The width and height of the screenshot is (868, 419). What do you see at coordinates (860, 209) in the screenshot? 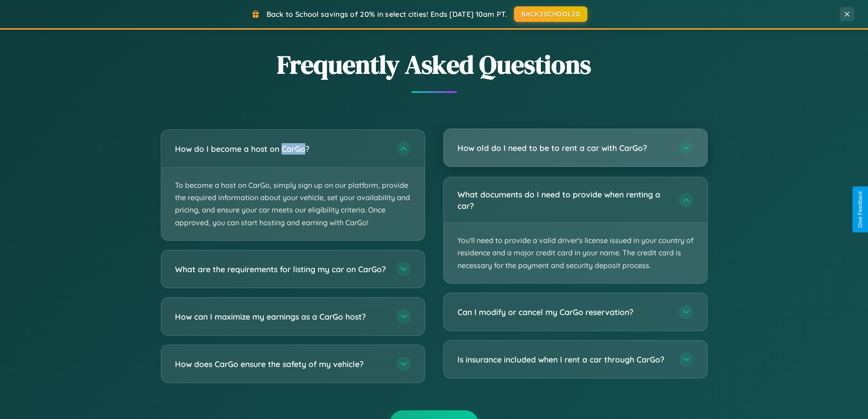
I see `div: Give Feedback` at bounding box center [860, 209].